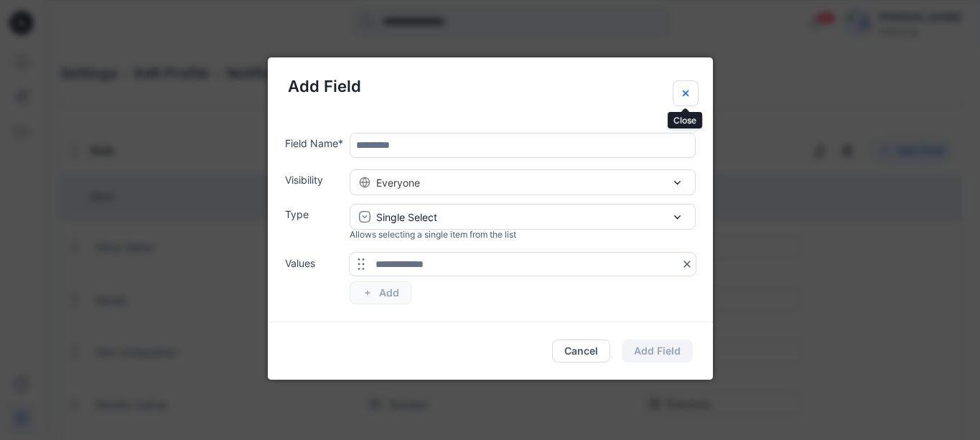 This screenshot has height=440, width=980. What do you see at coordinates (523, 235) in the screenshot?
I see `div: Allows selecting a single item from the list` at bounding box center [523, 235].